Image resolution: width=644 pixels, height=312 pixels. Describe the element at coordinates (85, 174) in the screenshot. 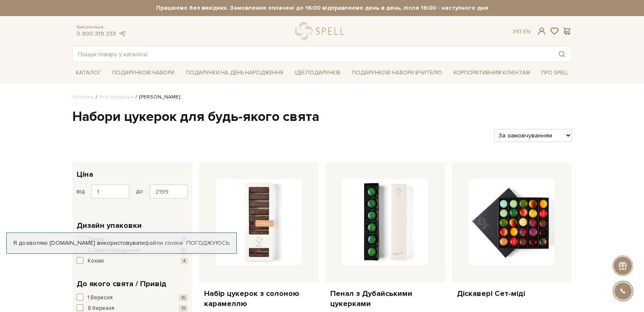

I see `span: Ціна` at that location.